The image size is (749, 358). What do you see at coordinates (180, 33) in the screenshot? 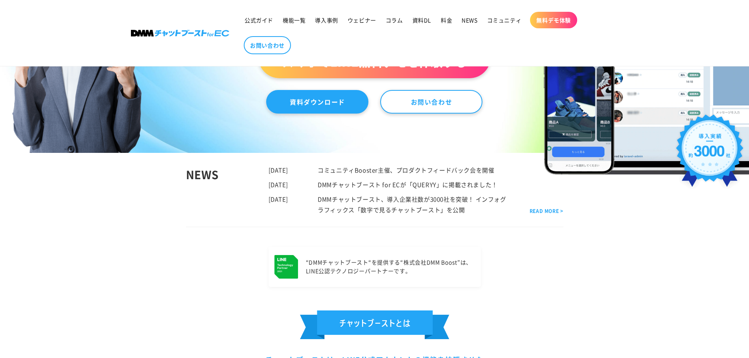
I see `img: 株式会社DMM Boost` at bounding box center [180, 33].